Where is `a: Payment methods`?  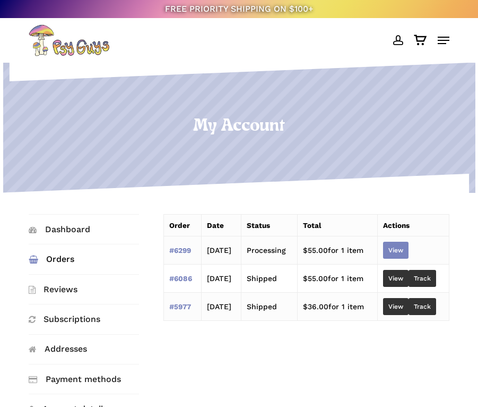 a: Payment methods is located at coordinates (84, 378).